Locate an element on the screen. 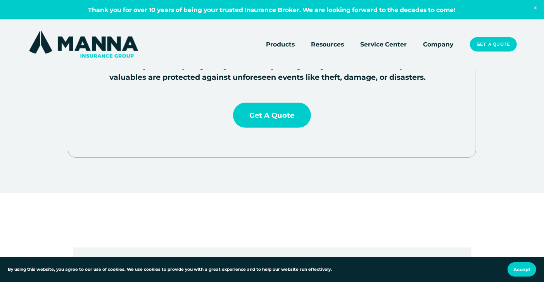  img: Manna Insurance Group is located at coordinates (83, 44).